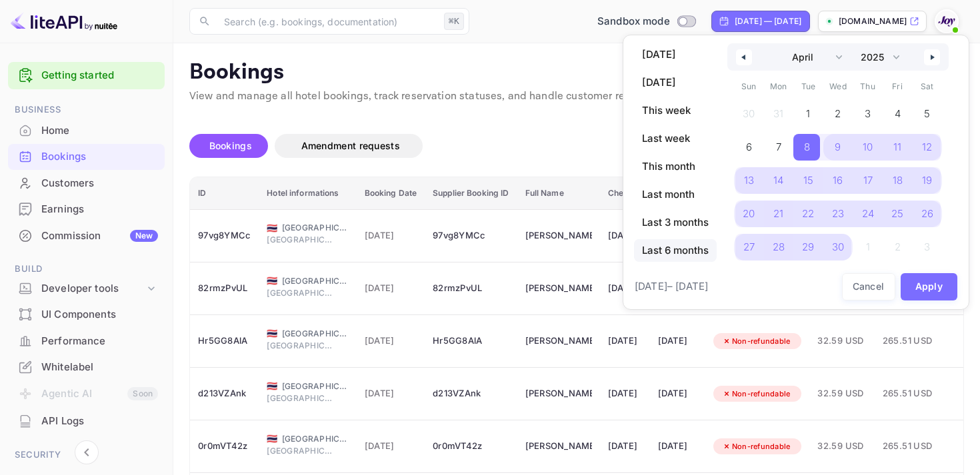 The width and height of the screenshot is (980, 475). I want to click on span: 14, so click(778, 181).